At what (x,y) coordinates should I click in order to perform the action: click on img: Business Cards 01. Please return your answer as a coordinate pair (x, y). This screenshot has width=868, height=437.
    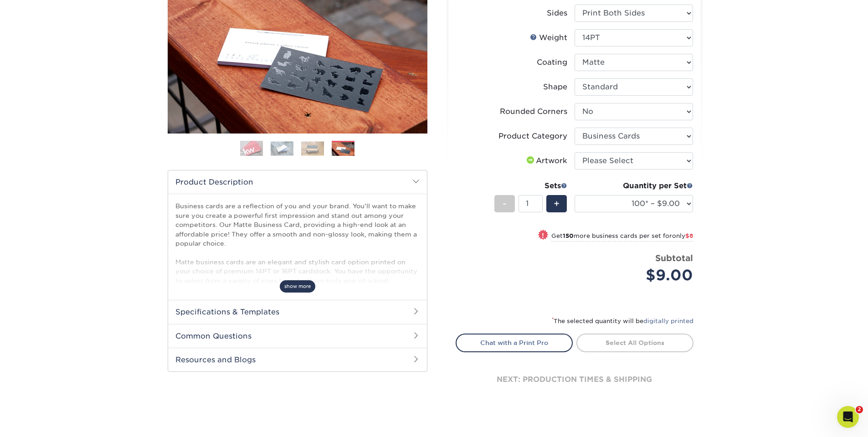
    Looking at the image, I should click on (252, 149).